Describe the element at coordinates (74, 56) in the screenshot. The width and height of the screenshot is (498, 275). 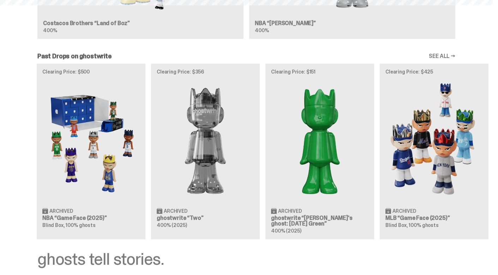
I see `h2: Past Drops on ghostwrite` at that location.